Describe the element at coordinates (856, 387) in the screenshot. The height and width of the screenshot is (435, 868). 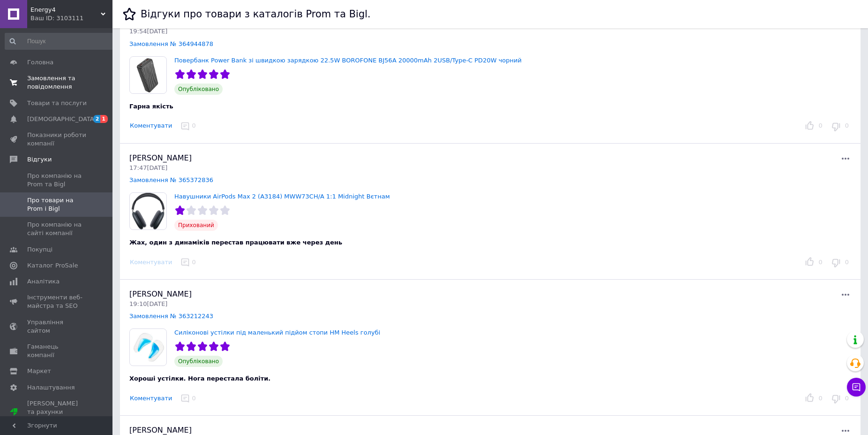
I see `button: Чат з покупцем` at that location.